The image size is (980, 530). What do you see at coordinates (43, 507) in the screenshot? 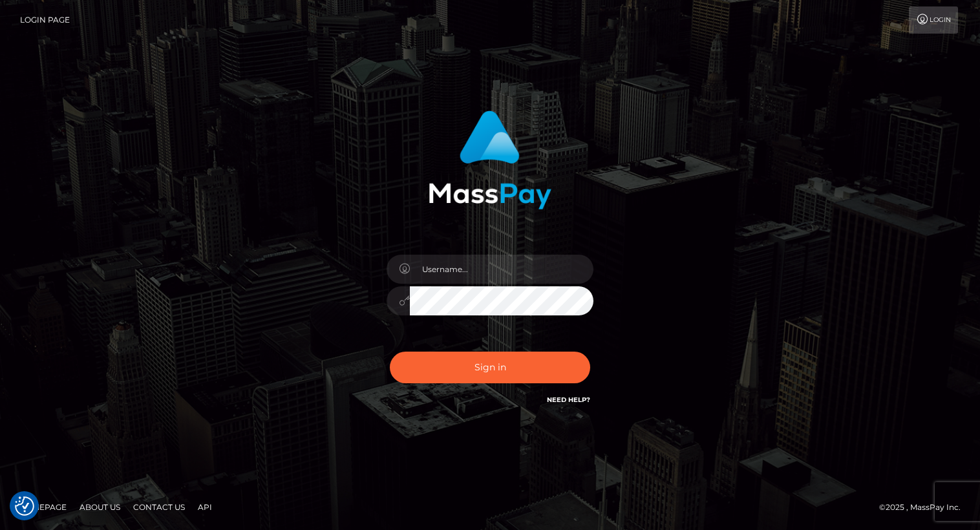
I see `a: Homepage` at bounding box center [43, 507].